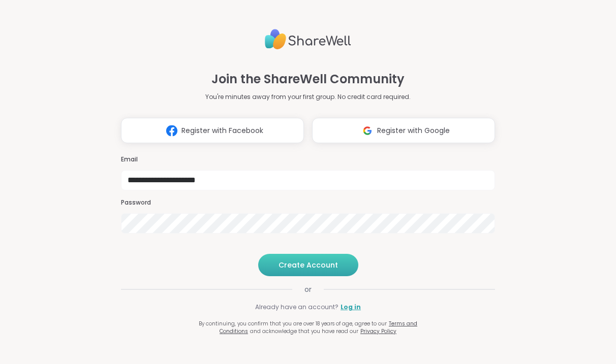  I want to click on a: Terms and Conditions, so click(318, 328).